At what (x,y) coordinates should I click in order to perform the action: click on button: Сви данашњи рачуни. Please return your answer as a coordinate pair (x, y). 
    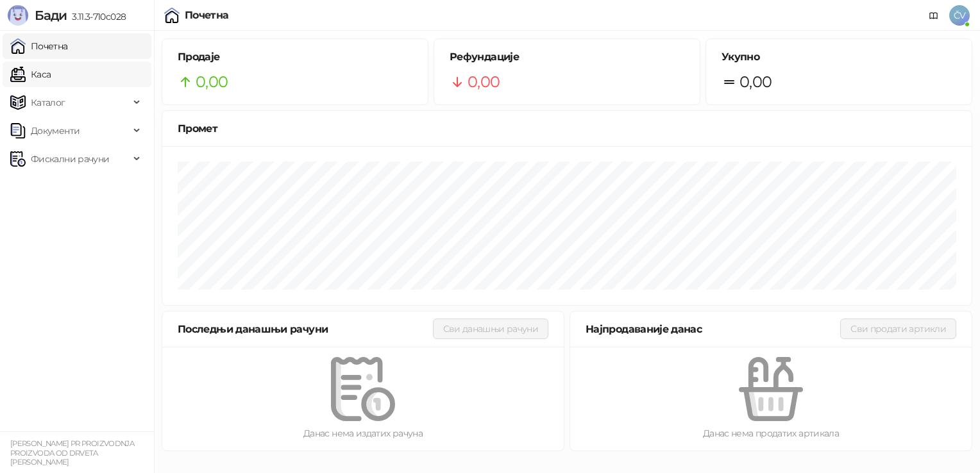
    Looking at the image, I should click on (491, 329).